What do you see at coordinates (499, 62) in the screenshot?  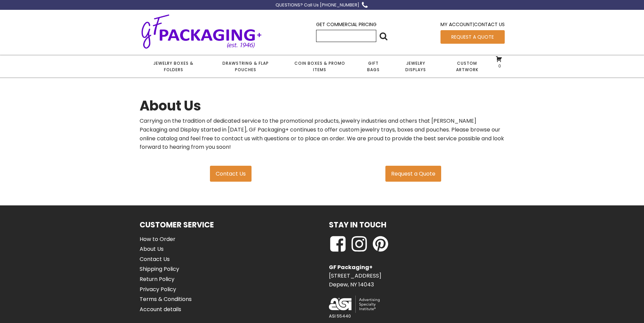 I see `a: 0` at bounding box center [499, 62].